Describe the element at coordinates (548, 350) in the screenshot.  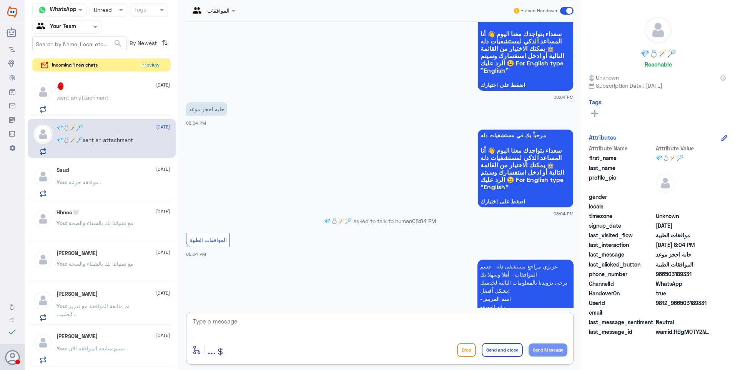
I see `button: Send Message` at that location.